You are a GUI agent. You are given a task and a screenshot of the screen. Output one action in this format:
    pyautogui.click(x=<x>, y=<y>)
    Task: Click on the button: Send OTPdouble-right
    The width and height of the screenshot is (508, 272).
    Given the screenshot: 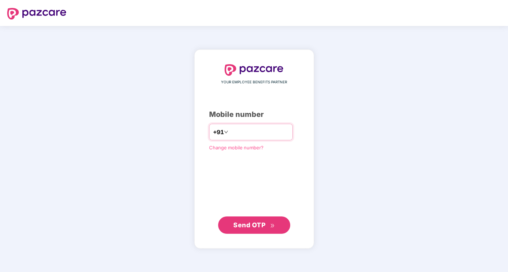 What is the action you would take?
    pyautogui.click(x=254, y=225)
    